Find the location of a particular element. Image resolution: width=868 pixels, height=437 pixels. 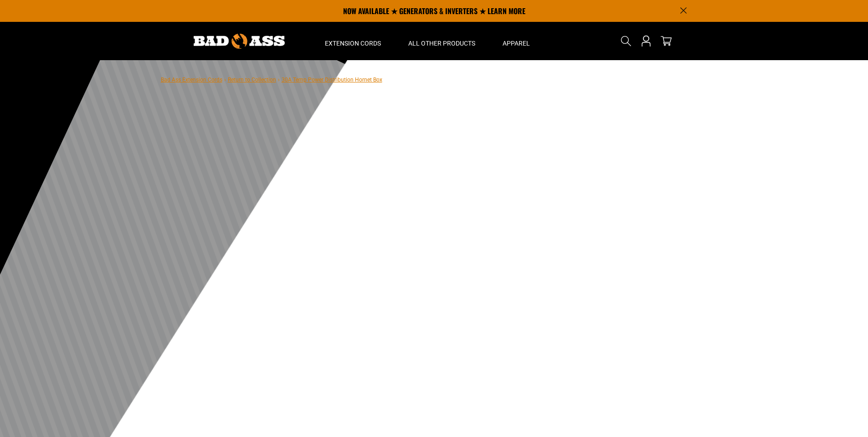

img: Bad Ass Extension Cords is located at coordinates (239, 41).